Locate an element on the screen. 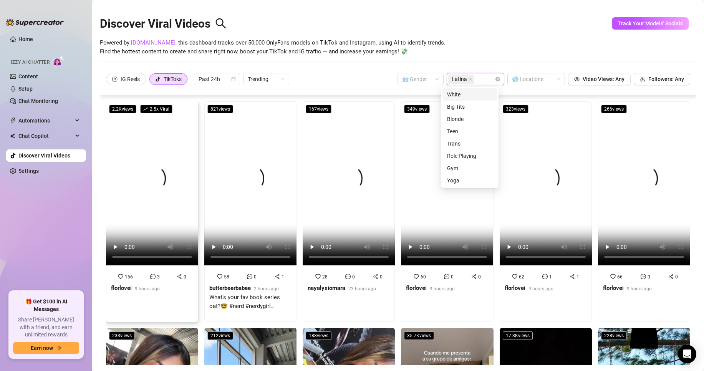 The image size is (704, 371). span: 35.7K views is located at coordinates (419, 336).